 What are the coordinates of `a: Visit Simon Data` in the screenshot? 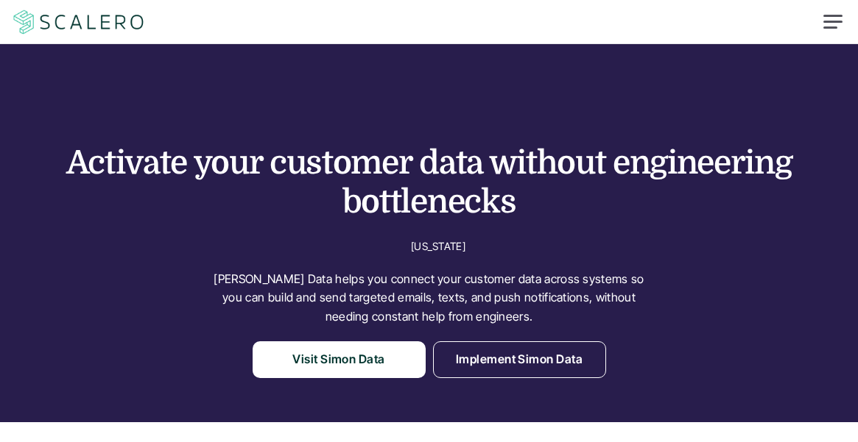 It's located at (339, 360).